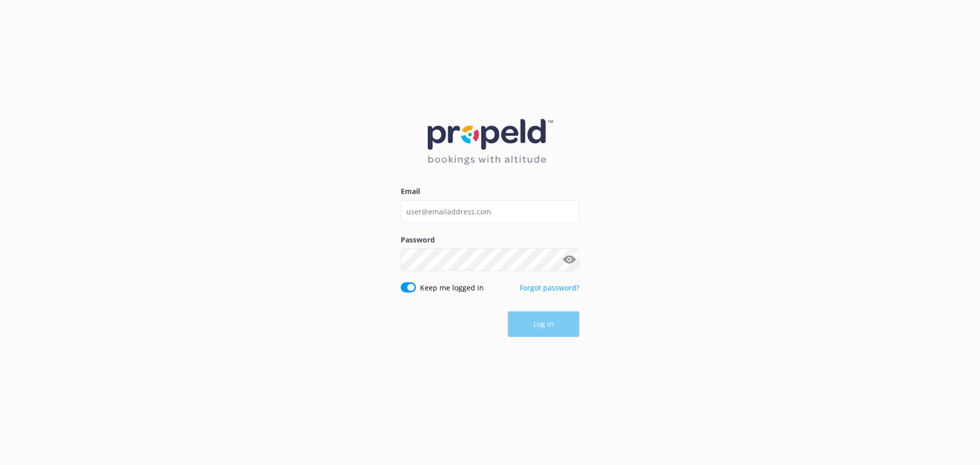 The image size is (980, 465). Describe the element at coordinates (490, 192) in the screenshot. I see `label: Email` at that location.